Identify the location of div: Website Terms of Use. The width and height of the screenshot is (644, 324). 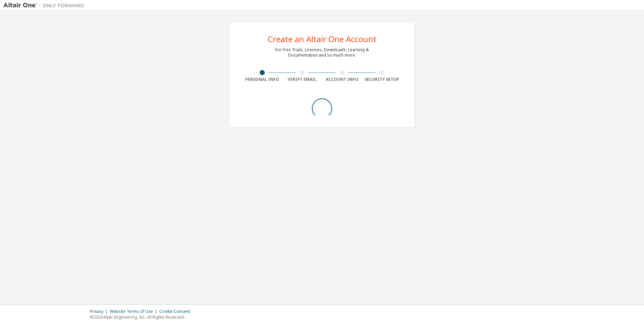
(135, 312).